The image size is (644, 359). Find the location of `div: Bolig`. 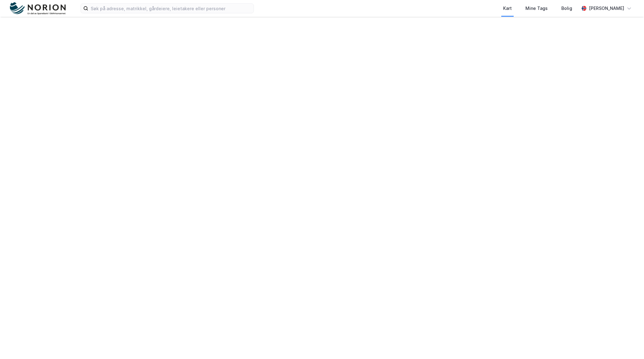

div: Bolig is located at coordinates (567, 9).